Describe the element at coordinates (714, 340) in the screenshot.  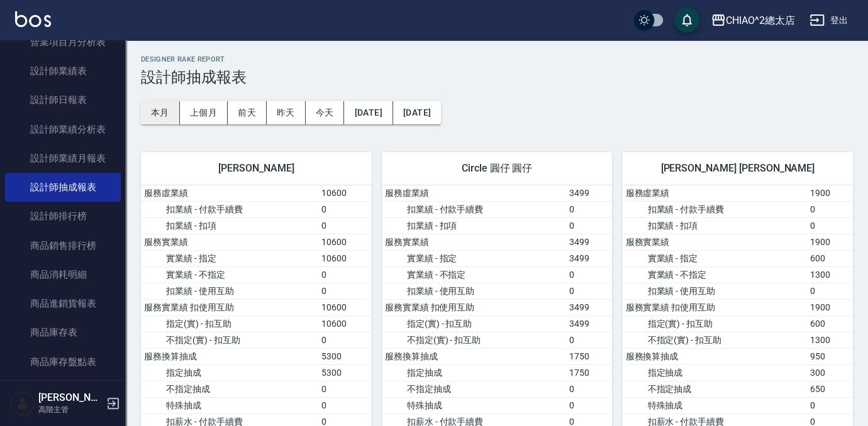
I see `td: 不指定(實) - 扣互助` at that location.